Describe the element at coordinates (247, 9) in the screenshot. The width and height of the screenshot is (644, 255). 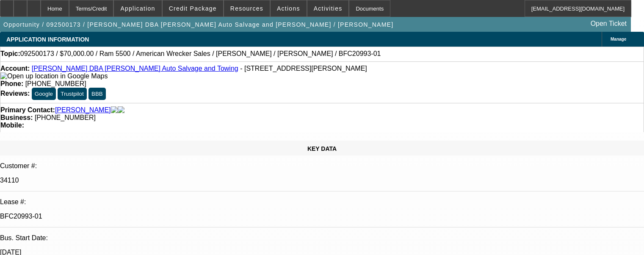
I see `button: Resources` at that location.